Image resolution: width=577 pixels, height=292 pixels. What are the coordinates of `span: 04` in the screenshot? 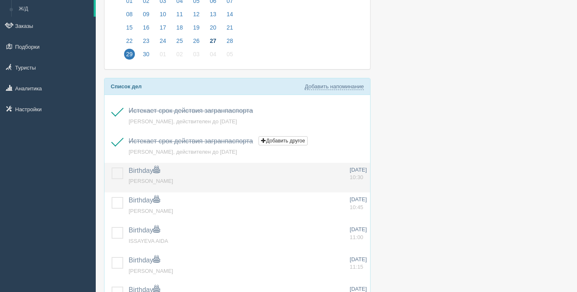 It's located at (213, 54).